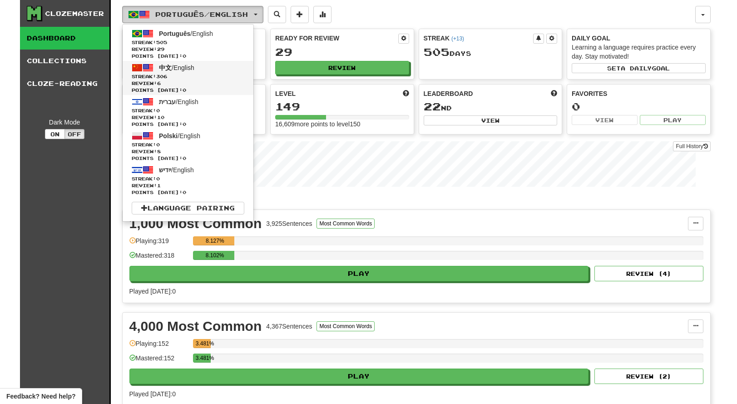  What do you see at coordinates (342, 68) in the screenshot?
I see `button: Review` at bounding box center [342, 68].